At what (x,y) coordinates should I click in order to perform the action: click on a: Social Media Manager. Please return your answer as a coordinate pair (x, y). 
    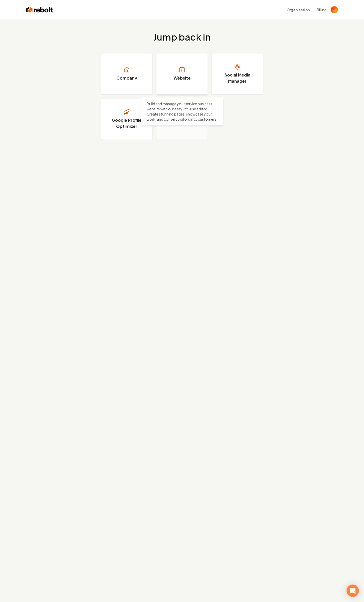
    Looking at the image, I should click on (237, 74).